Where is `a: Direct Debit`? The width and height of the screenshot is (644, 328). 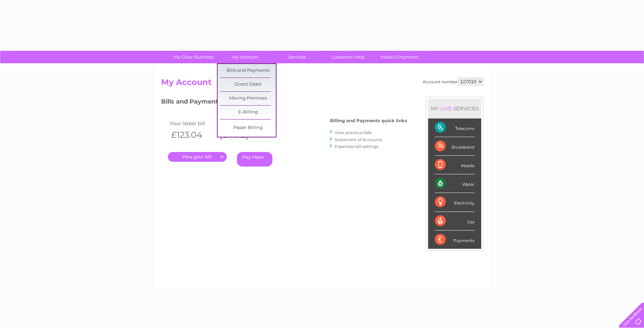 a: Direct Debit is located at coordinates (248, 85).